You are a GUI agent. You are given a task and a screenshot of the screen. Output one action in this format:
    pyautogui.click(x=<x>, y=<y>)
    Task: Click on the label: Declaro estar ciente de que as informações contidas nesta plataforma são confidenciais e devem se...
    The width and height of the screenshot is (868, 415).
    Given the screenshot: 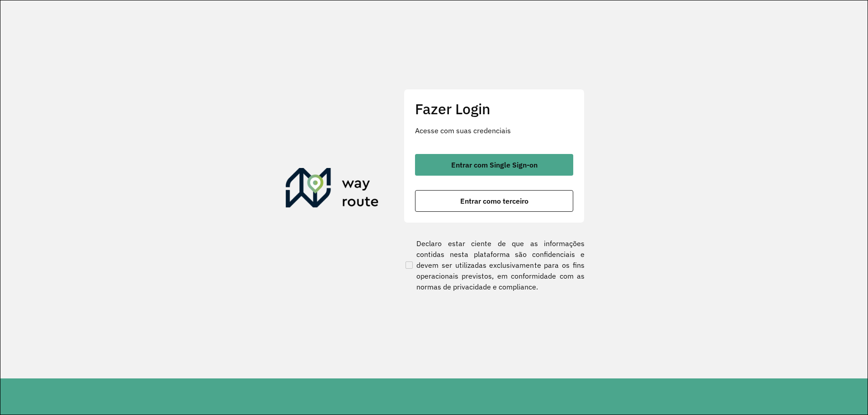 What is the action you would take?
    pyautogui.click(x=494, y=265)
    